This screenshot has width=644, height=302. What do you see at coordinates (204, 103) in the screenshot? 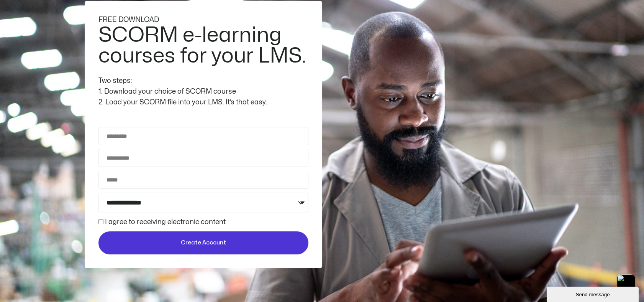
I see `div: 2. Load your SCORM file into your LMS. It’s that easy.` at bounding box center [204, 103].